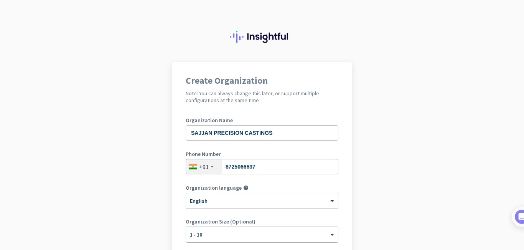 Image resolution: width=524 pixels, height=250 pixels. What do you see at coordinates (262, 120) in the screenshot?
I see `label: Organization Name` at bounding box center [262, 120].